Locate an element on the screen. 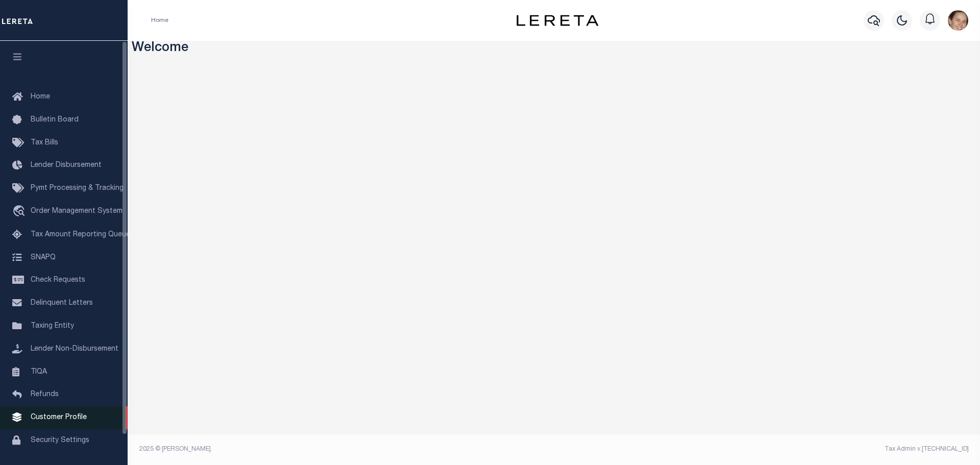 The height and width of the screenshot is (465, 980). span: Lender Non-Disbursement is located at coordinates (75, 350).